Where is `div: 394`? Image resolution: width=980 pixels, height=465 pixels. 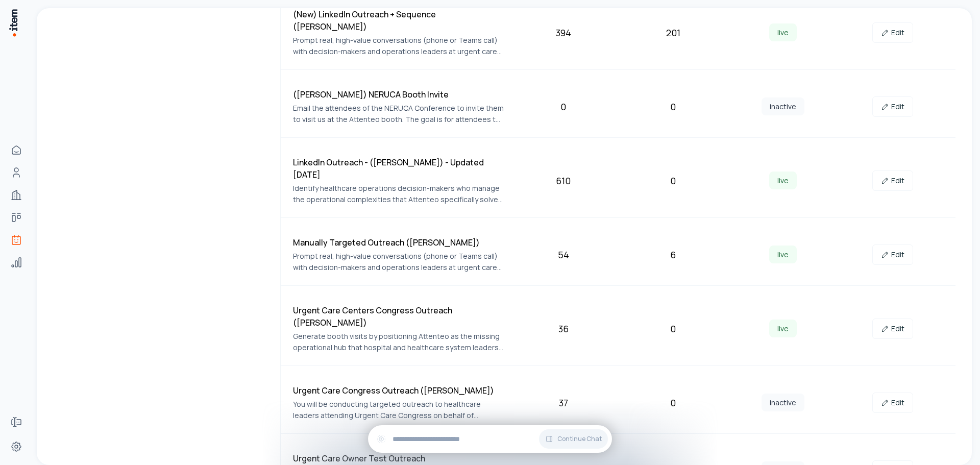
div: 394 is located at coordinates (563, 32).